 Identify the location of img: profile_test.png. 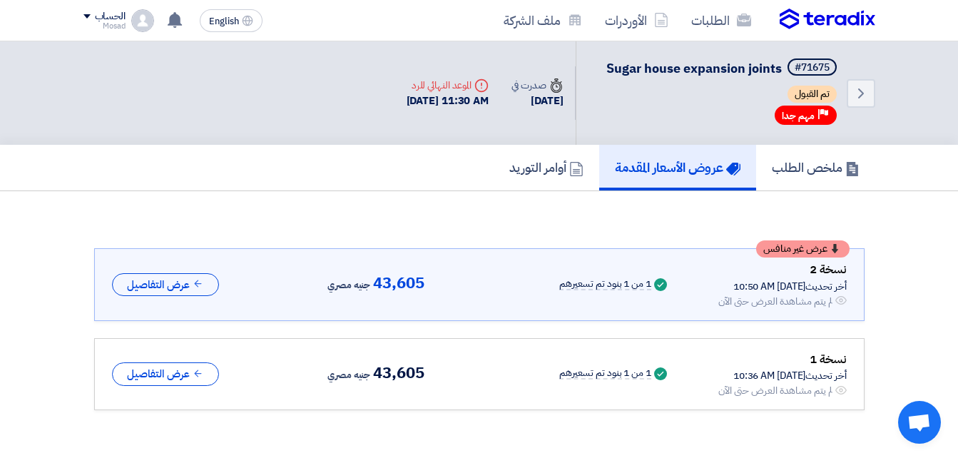
(143, 21).